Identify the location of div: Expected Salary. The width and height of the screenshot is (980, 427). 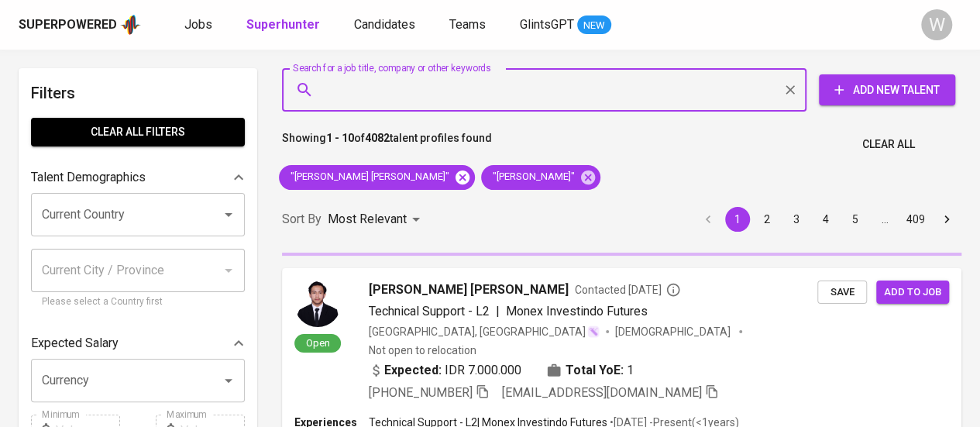
(138, 343).